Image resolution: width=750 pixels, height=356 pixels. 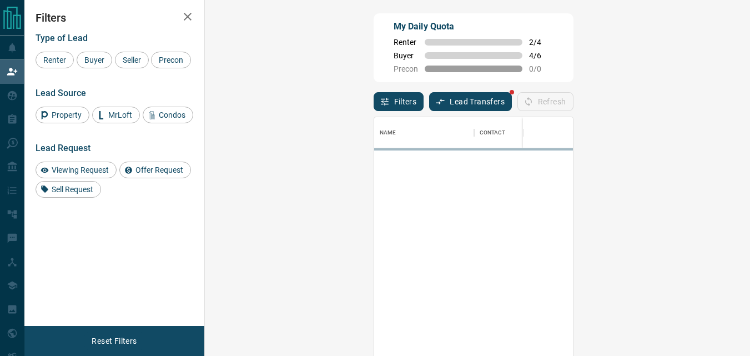 What do you see at coordinates (171, 60) in the screenshot?
I see `div: Precon` at bounding box center [171, 60].